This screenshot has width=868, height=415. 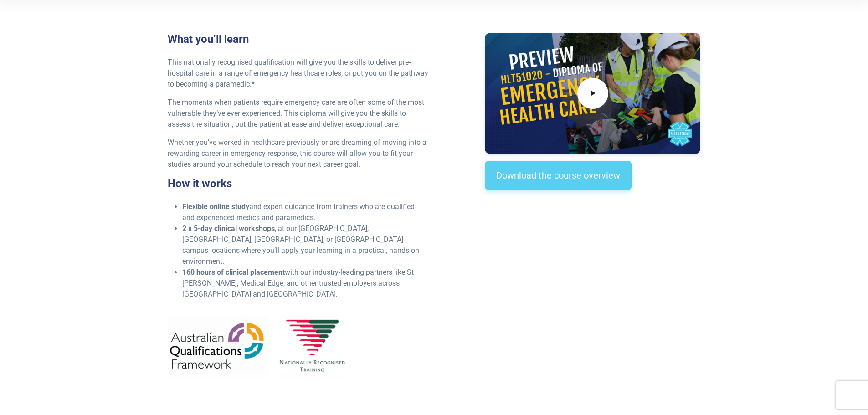 I want to click on li: and expert guidance from trainers who are qualified and experienced medics and paramedics., so click(x=305, y=212).